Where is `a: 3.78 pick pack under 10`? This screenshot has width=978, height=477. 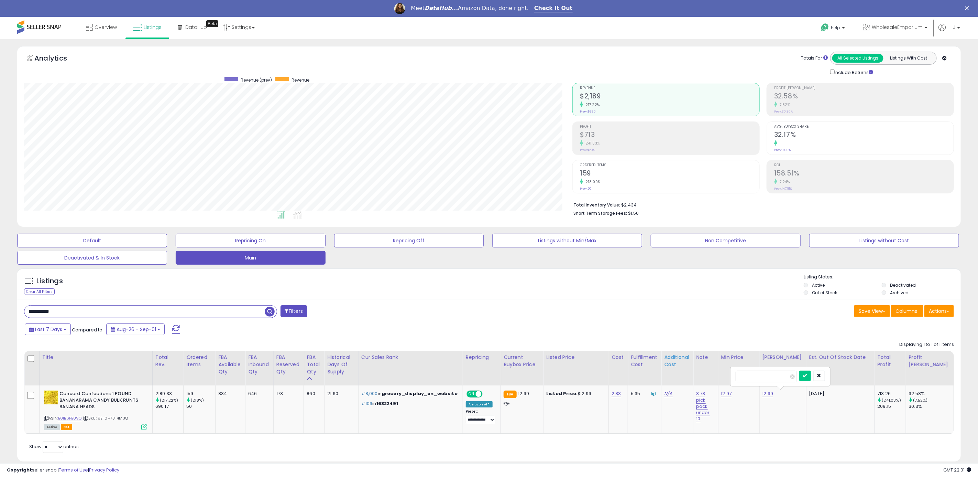
a: 3.78 pick pack under 10 is located at coordinates (703, 406).